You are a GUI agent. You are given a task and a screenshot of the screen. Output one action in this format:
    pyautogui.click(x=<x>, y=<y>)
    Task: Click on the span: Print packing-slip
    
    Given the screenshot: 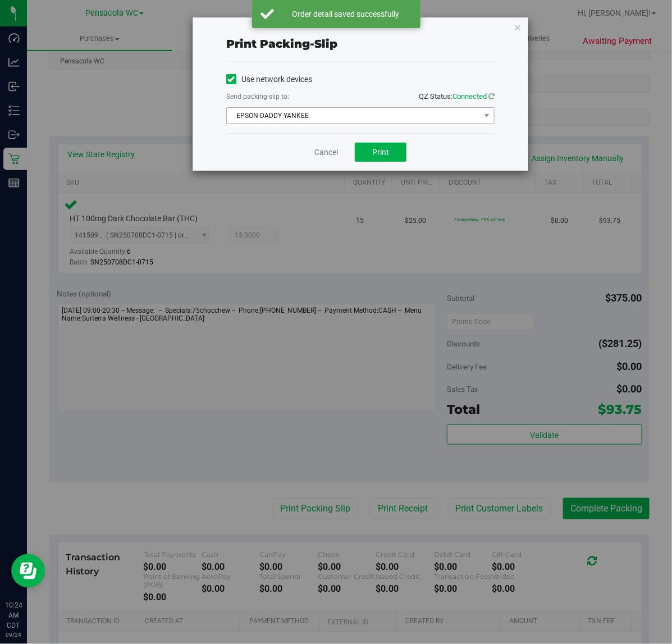 What is the action you would take?
    pyautogui.click(x=282, y=44)
    